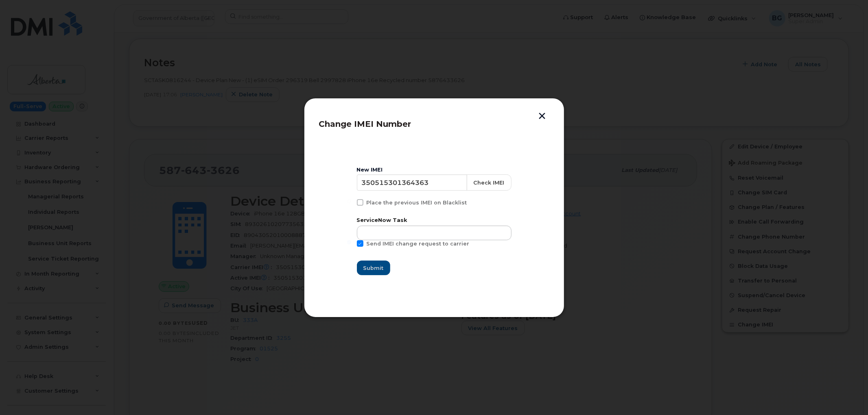  Describe the element at coordinates (349, 243) in the screenshot. I see `input: Send IMEI change request to carrier` at that location.